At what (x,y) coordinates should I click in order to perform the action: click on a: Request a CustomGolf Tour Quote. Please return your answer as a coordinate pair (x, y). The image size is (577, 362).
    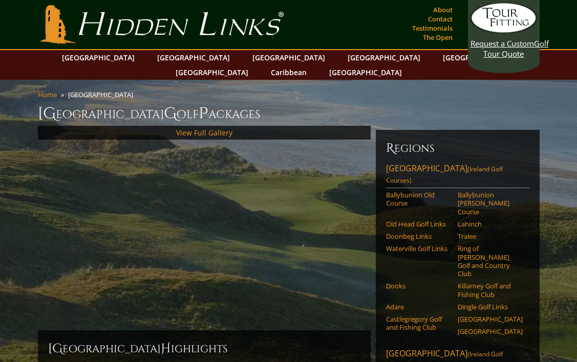
    Looking at the image, I should click on (504, 31).